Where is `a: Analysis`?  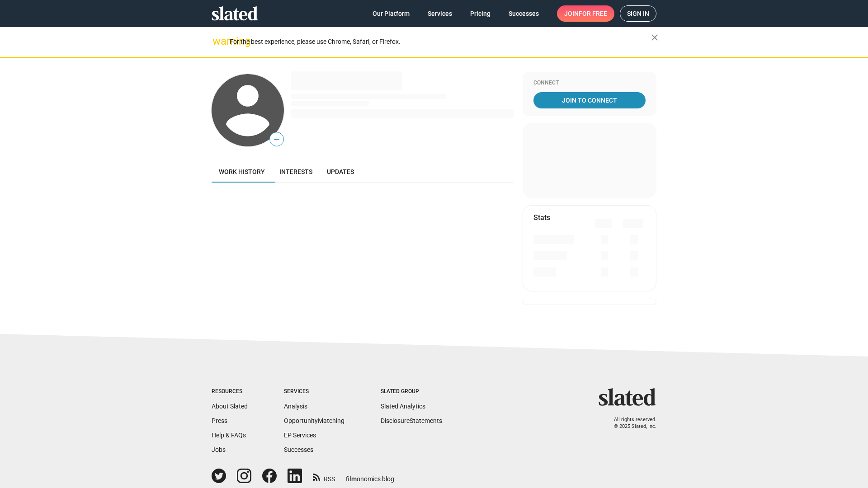 a: Analysis is located at coordinates (296, 406).